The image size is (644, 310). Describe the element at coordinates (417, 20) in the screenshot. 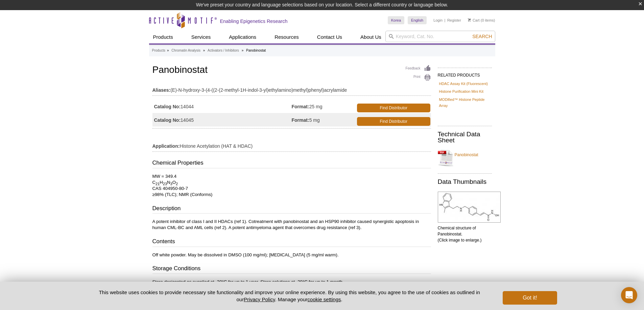

I see `a: English` at that location.